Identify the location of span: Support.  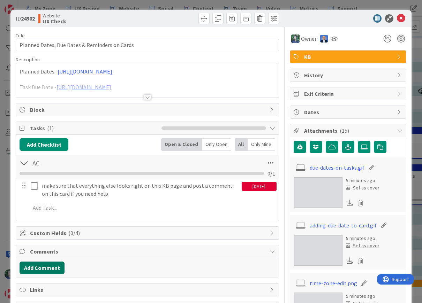
(23, 5).